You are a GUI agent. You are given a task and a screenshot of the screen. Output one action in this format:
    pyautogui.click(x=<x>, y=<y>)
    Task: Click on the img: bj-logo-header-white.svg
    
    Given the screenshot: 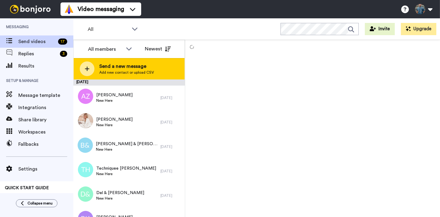 What is the action you would take?
    pyautogui.click(x=30, y=9)
    